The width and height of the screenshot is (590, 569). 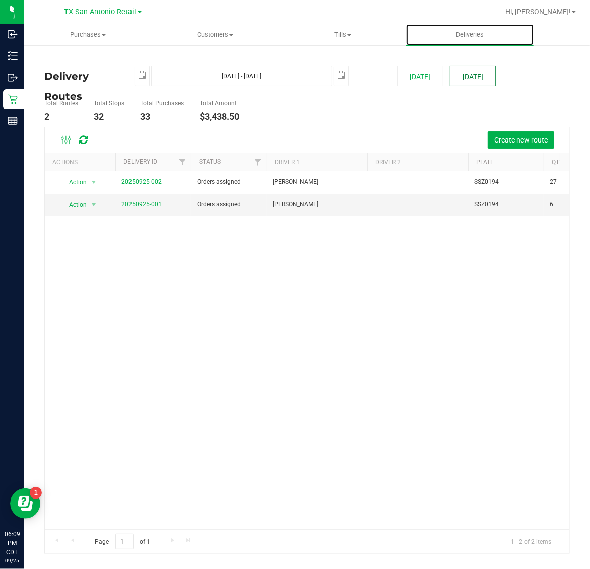 I want to click on span: Tills, so click(x=342, y=35).